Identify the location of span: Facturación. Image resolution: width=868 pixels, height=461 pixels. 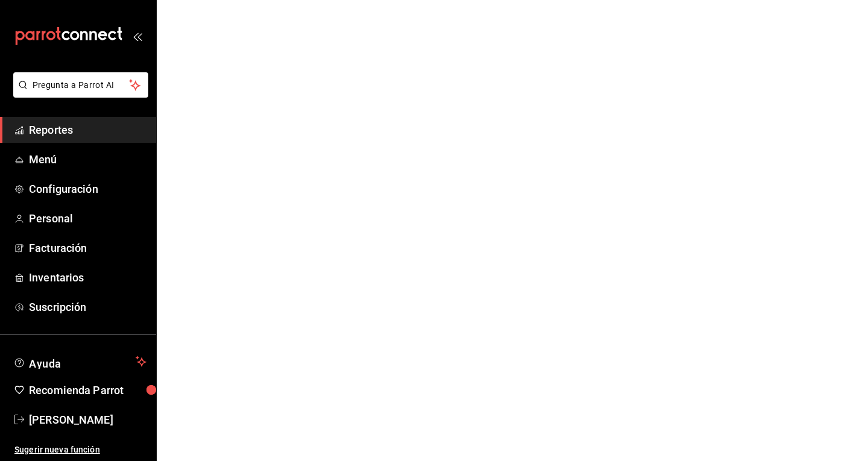
(87, 248).